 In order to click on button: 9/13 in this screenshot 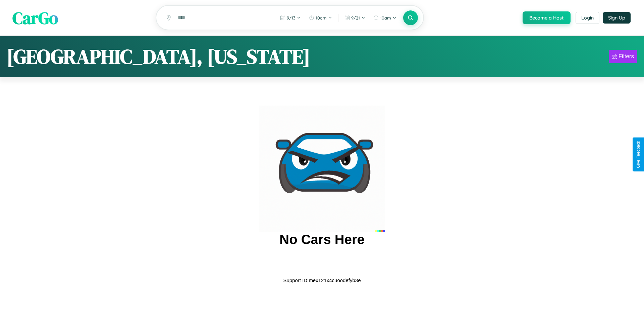, I will do `click(291, 18)`.